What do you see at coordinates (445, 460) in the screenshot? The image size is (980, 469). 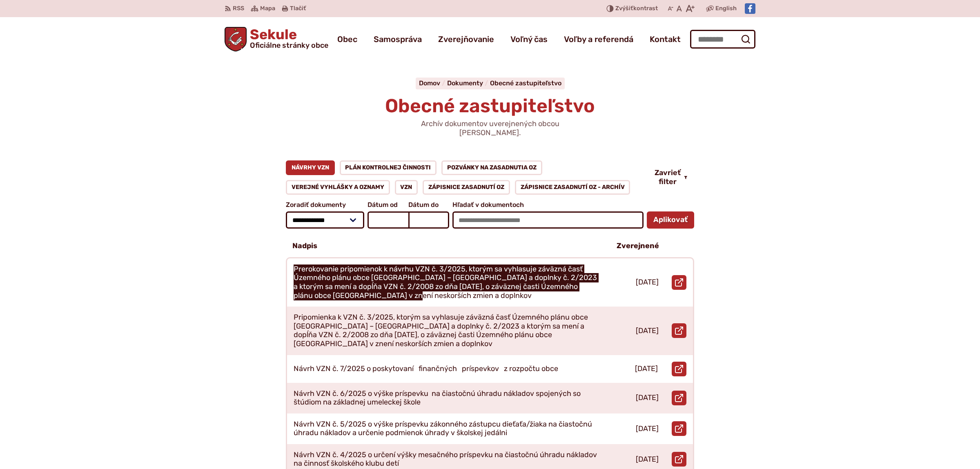 I see `p: Návrh VZN č. 4/2025 o určení výšky mesačného príspevku na čiastočnú úhradu nákladov na činnosť šk...` at bounding box center [445, 460].